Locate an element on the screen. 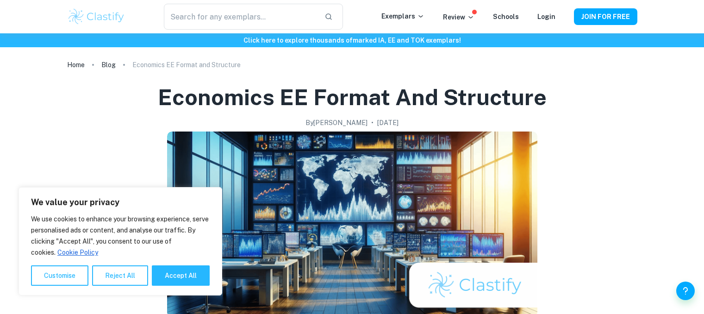 This screenshot has width=704, height=314. button: Help and Feedback is located at coordinates (686, 291).